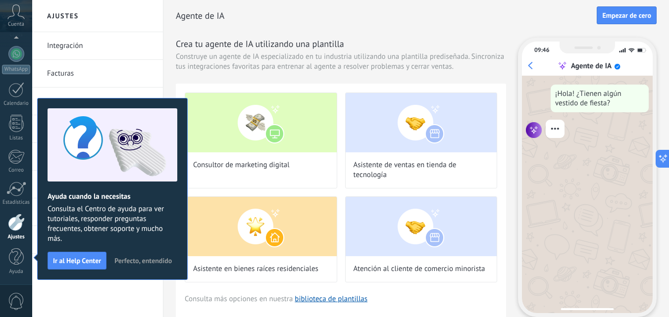  I want to click on div: Calendario, so click(16, 103).